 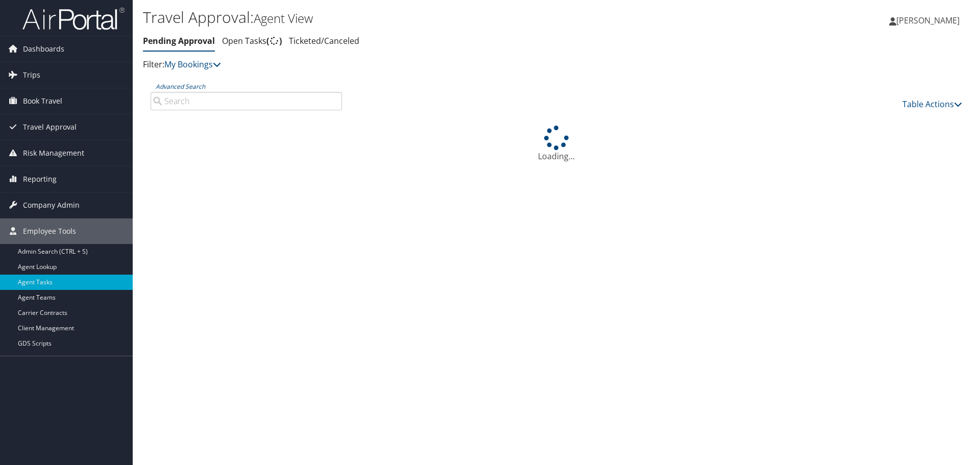 I want to click on span: Company Admin, so click(x=51, y=206).